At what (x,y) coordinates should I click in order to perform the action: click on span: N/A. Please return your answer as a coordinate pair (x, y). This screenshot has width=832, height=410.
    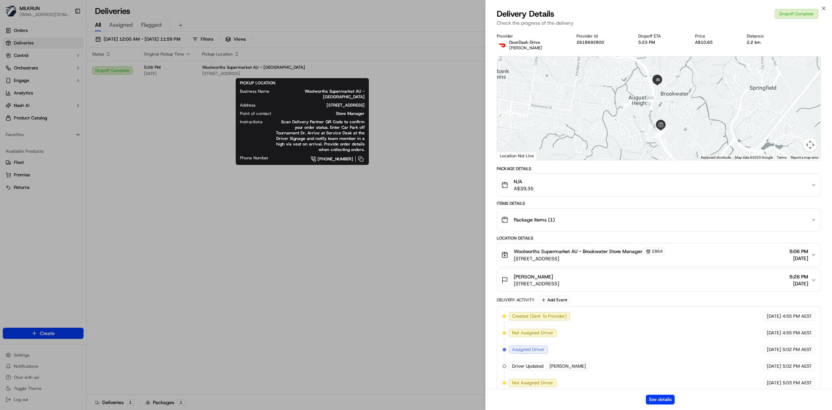
    Looking at the image, I should click on (524, 181).